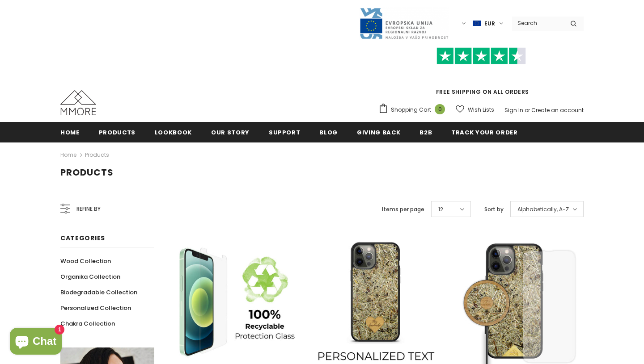 The width and height of the screenshot is (644, 364). Describe the element at coordinates (90, 277) in the screenshot. I see `a: Organika Collection` at that location.